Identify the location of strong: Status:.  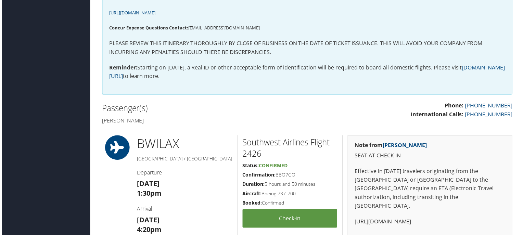
(251, 166).